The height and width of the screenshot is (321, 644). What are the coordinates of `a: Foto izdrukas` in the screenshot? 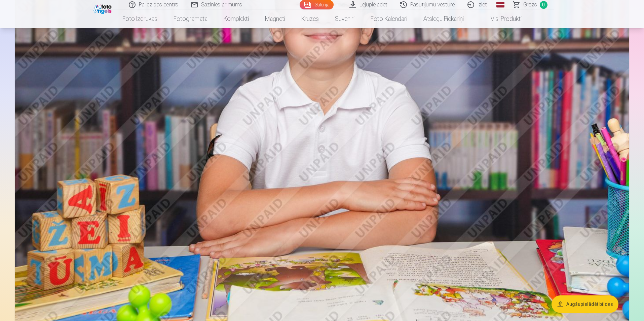 It's located at (140, 19).